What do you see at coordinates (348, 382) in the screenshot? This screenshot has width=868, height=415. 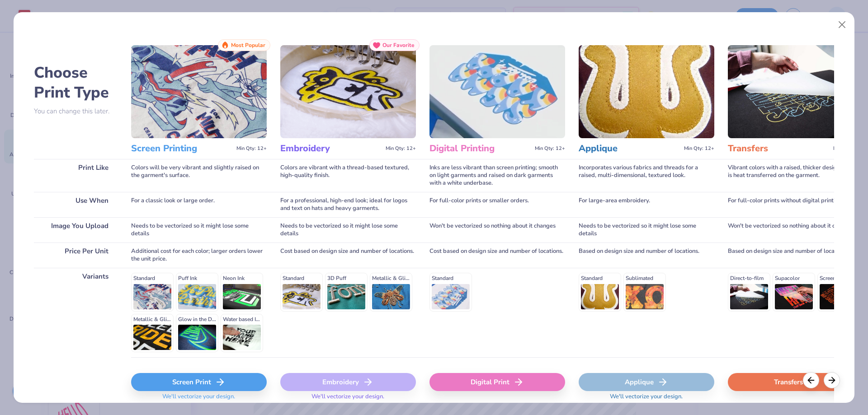 I see `div: Embroidery` at bounding box center [348, 382].